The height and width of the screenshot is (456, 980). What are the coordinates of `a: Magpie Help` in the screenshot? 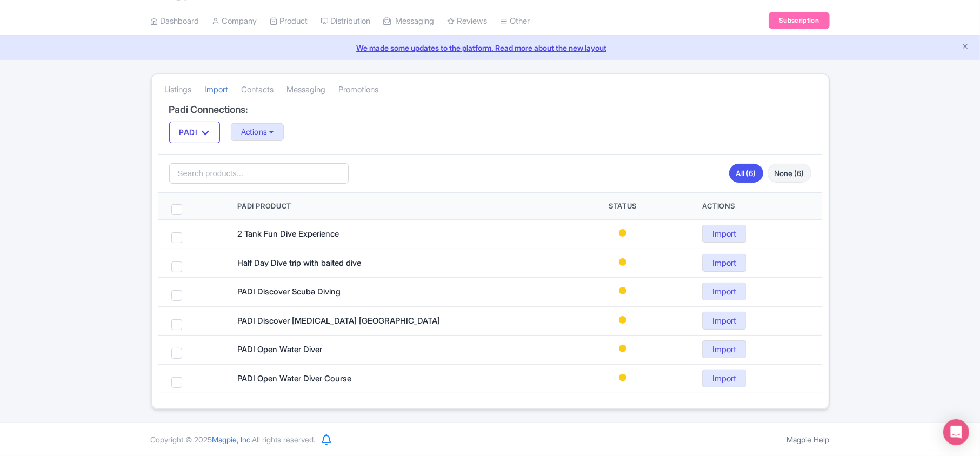 It's located at (808, 439).